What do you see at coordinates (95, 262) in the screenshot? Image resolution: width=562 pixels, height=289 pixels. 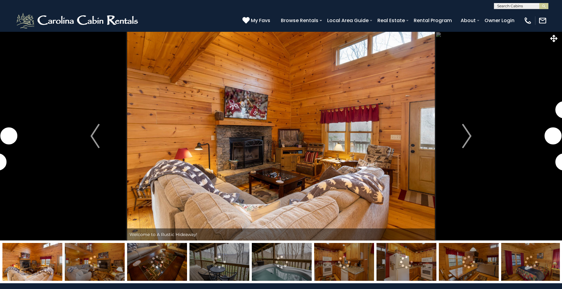 I see `img: 163272681` at bounding box center [95, 262].